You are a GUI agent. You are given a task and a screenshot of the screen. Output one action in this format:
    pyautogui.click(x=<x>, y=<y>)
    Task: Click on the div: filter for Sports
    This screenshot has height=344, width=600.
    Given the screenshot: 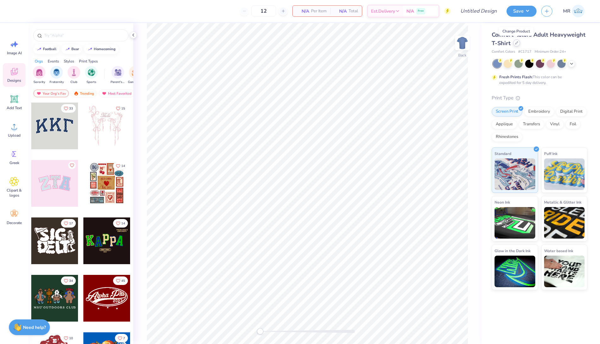 What is the action you would take?
    pyautogui.click(x=91, y=75)
    